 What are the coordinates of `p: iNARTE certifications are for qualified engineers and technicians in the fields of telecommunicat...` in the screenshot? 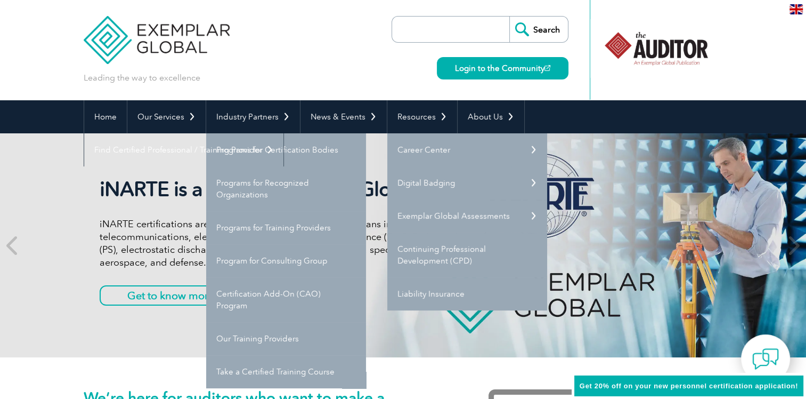 It's located at (299, 243).